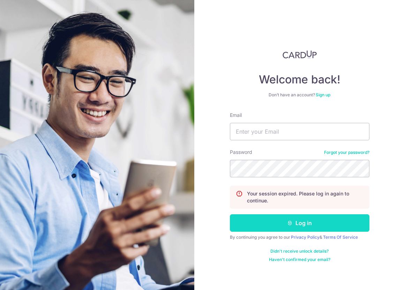  What do you see at coordinates (299, 131) in the screenshot?
I see `input: Enter your Email` at bounding box center [299, 131].